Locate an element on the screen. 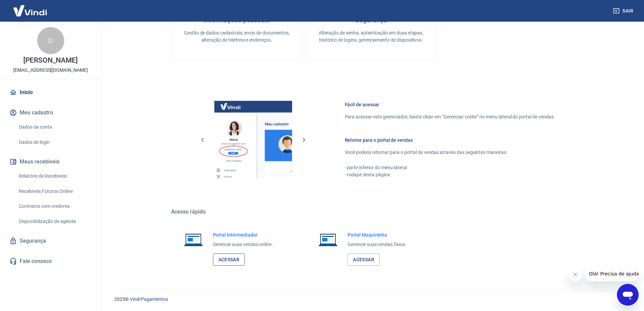 This screenshot has height=311, width=644. a: Dados da conta is located at coordinates (55, 127).